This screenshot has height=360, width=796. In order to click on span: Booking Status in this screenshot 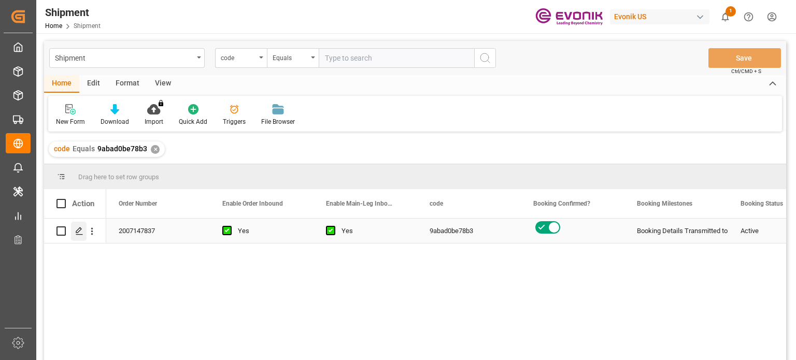, I will do `click(762, 204)`.